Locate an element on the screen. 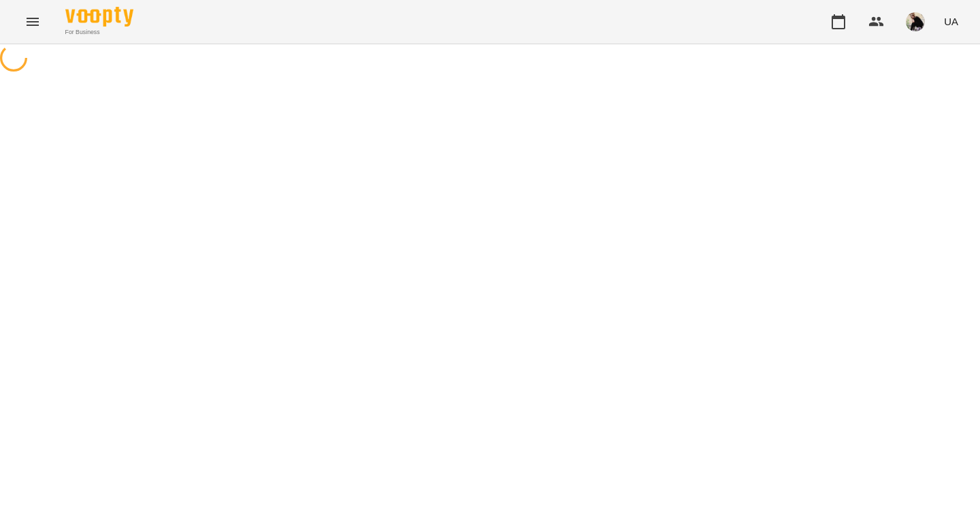  img: 0c6ed0329b7ca94bd5cec2515854a76a.JPG is located at coordinates (916, 22).